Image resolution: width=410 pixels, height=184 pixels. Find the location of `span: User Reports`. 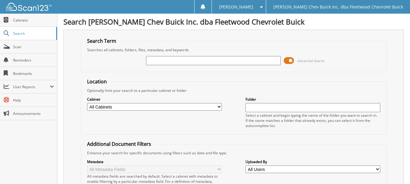

span: User Reports is located at coordinates (31, 87).